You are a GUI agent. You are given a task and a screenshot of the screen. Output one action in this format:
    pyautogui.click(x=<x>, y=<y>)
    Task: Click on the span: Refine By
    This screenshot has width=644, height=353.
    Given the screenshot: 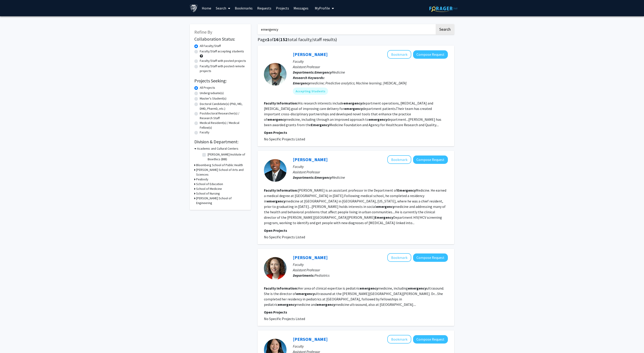 What is the action you would take?
    pyautogui.click(x=203, y=32)
    